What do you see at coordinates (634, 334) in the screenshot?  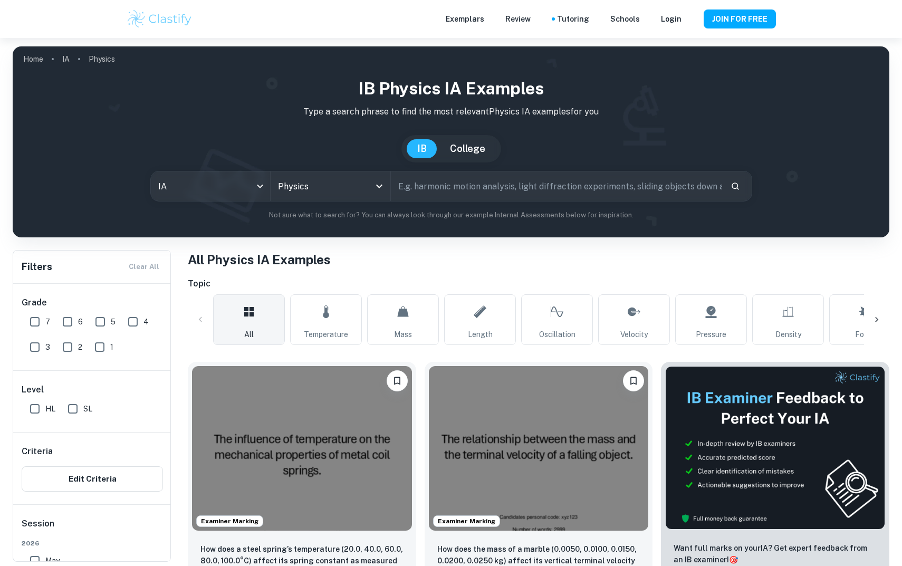 I see `span: Velocity` at bounding box center [634, 334].